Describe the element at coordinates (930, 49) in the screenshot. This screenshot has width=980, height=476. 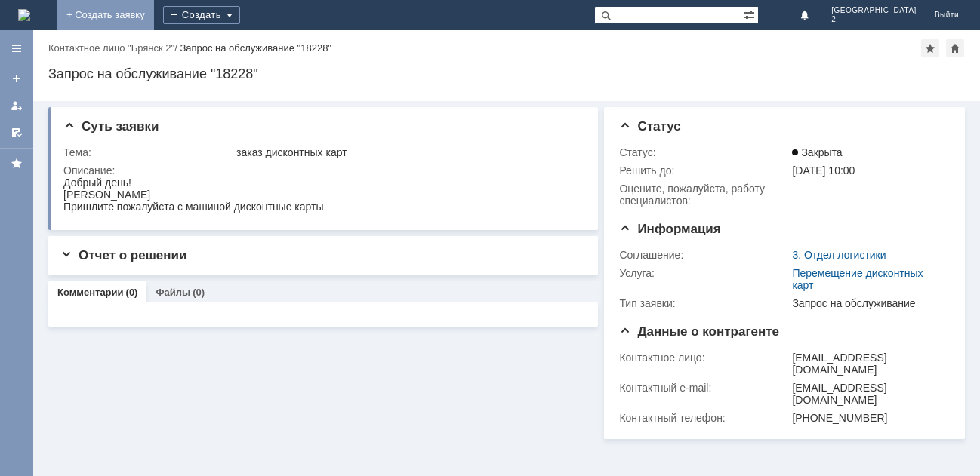
I see `div: Добавить в избранное` at that location.